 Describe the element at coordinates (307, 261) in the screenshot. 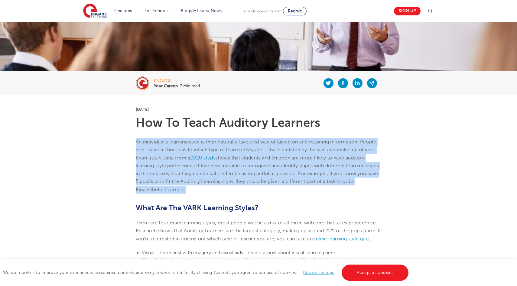

I see `span: read our post about Kinesthetic Learning here` at that location.